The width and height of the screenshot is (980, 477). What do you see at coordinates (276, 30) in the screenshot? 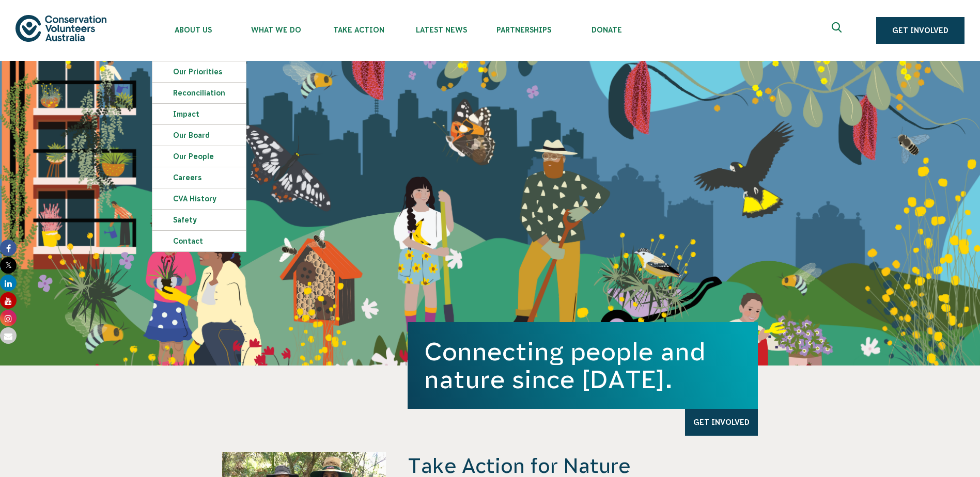
I see `span: What We Do` at bounding box center [276, 30].